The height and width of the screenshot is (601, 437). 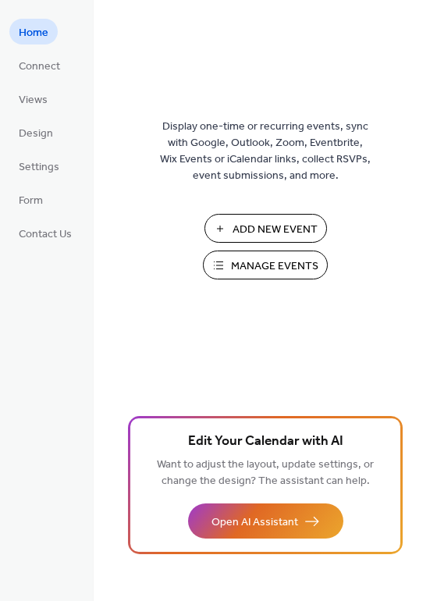 What do you see at coordinates (33, 98) in the screenshot?
I see `a: Views` at bounding box center [33, 98].